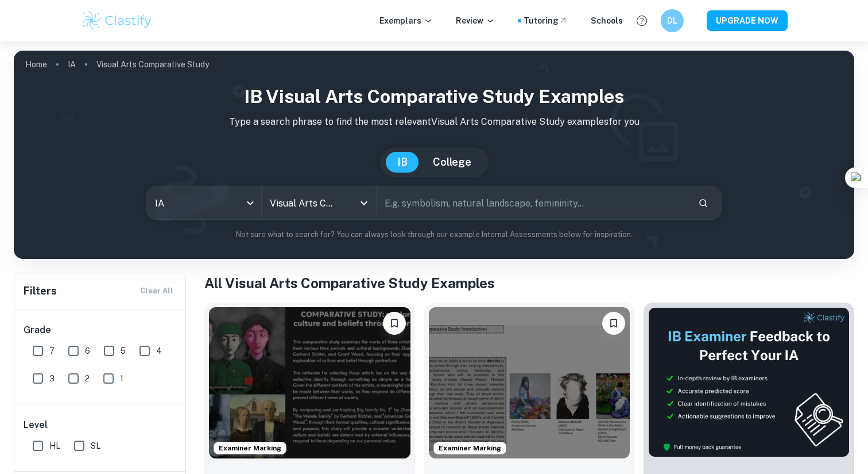 Image resolution: width=868 pixels, height=474 pixels. What do you see at coordinates (529, 283) in the screenshot?
I see `h1: All Visual Arts Comparative Study Examples` at bounding box center [529, 283].